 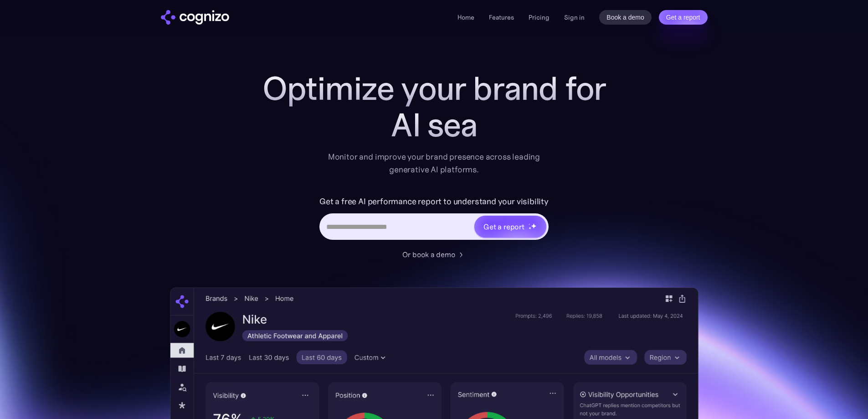 What do you see at coordinates (434, 219) in the screenshot?
I see `form: Hero URL Input Form` at bounding box center [434, 219].